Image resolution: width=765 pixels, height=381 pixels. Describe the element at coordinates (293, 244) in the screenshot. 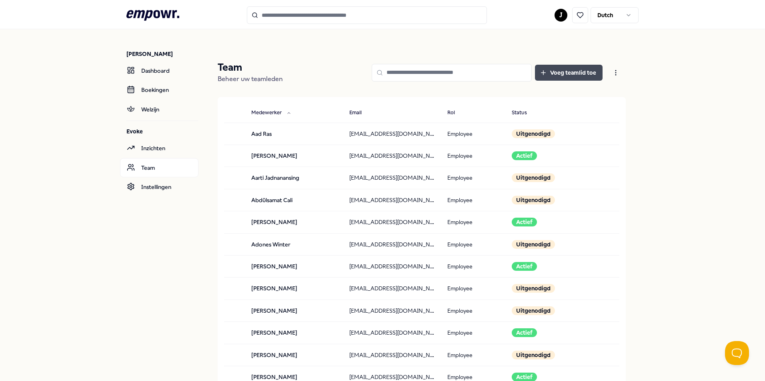

I see `td: Adones Winter` at that location.